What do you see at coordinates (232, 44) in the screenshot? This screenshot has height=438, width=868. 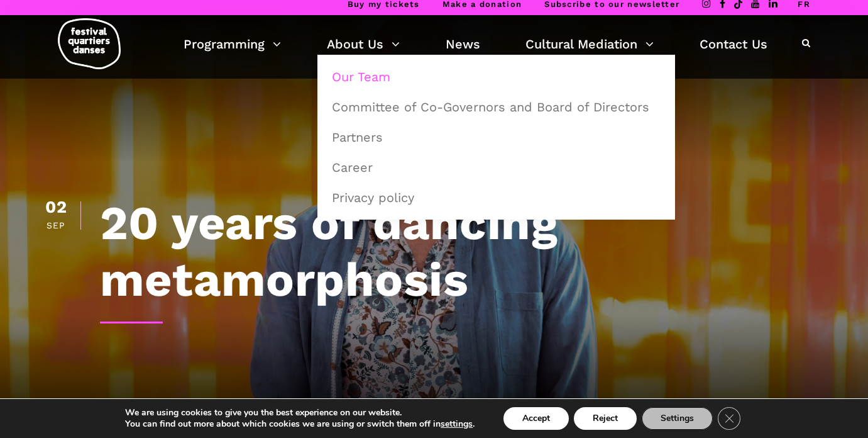 I see `a: Programming` at bounding box center [232, 44].